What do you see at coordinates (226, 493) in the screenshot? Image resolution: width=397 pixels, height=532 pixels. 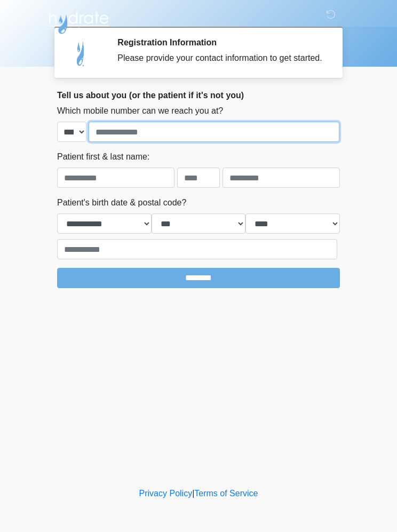 I see `a: Terms of Service` at bounding box center [226, 493].